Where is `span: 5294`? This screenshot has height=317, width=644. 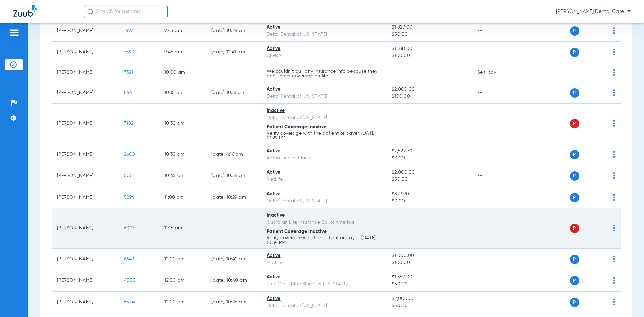
span: 5294 is located at coordinates (129, 198).